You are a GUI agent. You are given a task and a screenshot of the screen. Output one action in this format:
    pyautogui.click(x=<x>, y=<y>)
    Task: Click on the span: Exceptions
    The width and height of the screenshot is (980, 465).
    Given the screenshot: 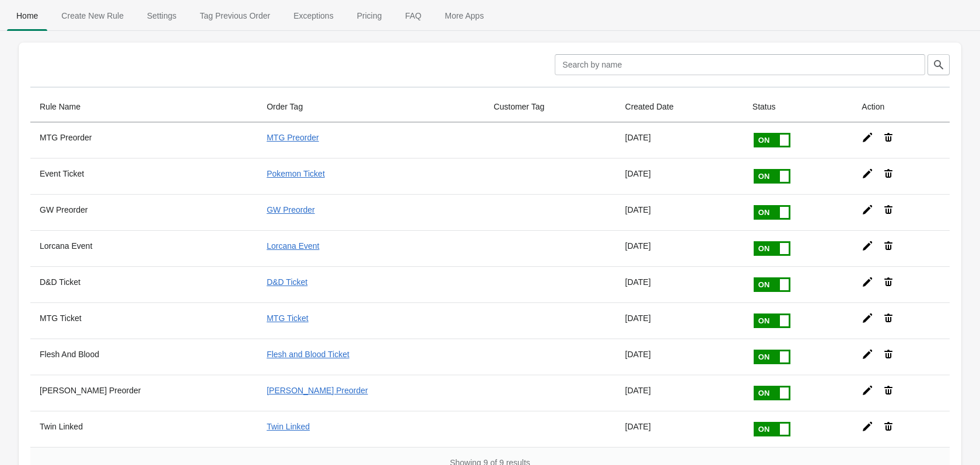 What is the action you would take?
    pyautogui.click(x=313, y=16)
    